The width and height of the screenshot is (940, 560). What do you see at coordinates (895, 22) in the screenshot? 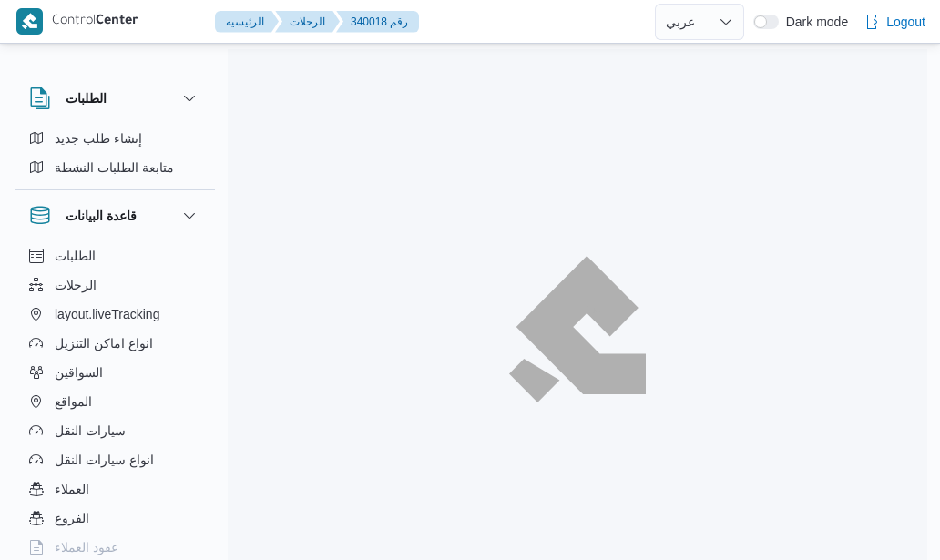
I see `button: Logout` at bounding box center [895, 22].